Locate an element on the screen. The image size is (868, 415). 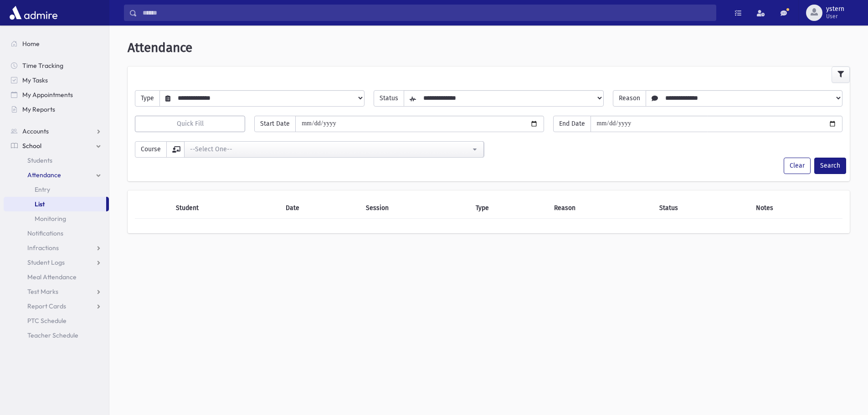
a: Attendance is located at coordinates (56, 175).